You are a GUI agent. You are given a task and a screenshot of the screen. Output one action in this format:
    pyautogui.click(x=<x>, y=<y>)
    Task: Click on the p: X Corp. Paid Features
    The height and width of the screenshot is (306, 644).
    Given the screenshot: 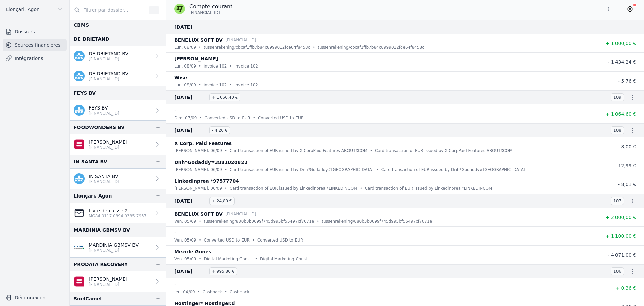 What is the action you would take?
    pyautogui.click(x=203, y=143)
    